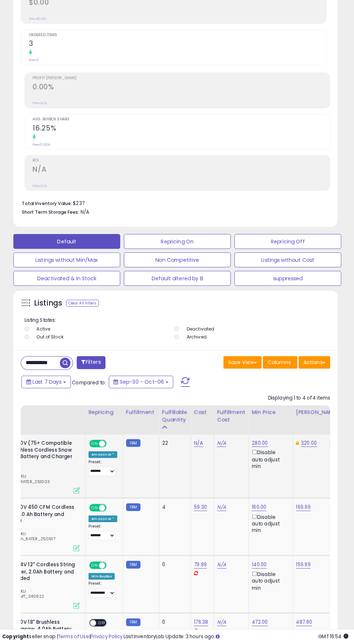 The image size is (354, 644). I want to click on button: Sep-30 - Oct-06, so click(143, 387).